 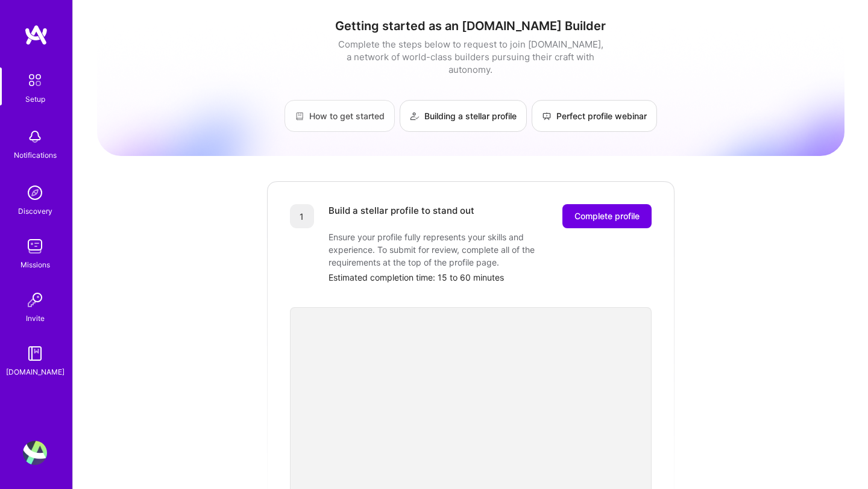 I want to click on div: Discovery, so click(x=35, y=211).